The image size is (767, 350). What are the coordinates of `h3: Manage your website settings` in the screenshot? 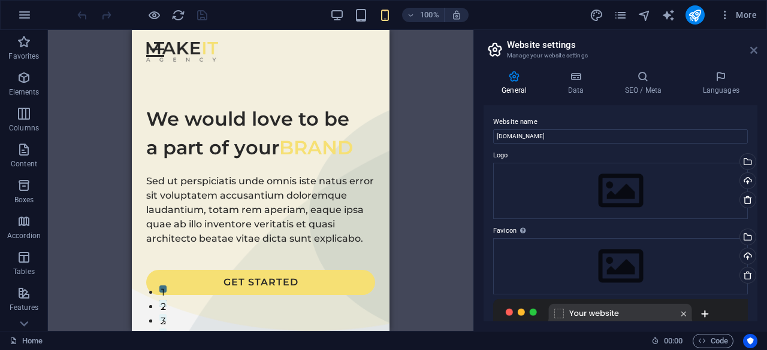 It's located at (620, 56).